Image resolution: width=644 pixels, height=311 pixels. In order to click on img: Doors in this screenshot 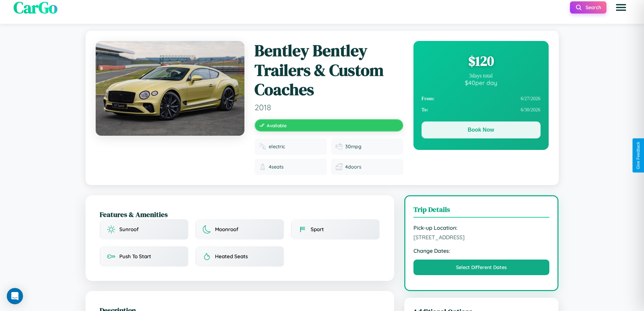, I will do `click(339, 167)`.